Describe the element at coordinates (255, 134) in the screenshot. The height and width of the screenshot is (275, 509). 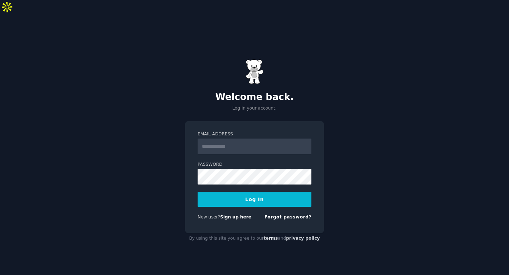
I see `label: Email Address` at that location.